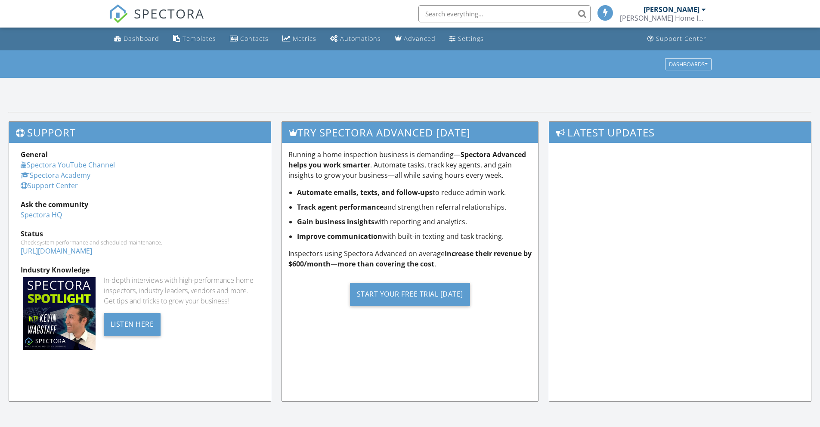  Describe the element at coordinates (407, 160) in the screenshot. I see `strong: Spectora Advanced helps you work smarter` at that location.